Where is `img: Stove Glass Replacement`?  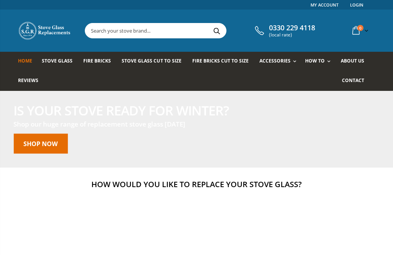 img: Stove Glass Replacement is located at coordinates (45, 31).